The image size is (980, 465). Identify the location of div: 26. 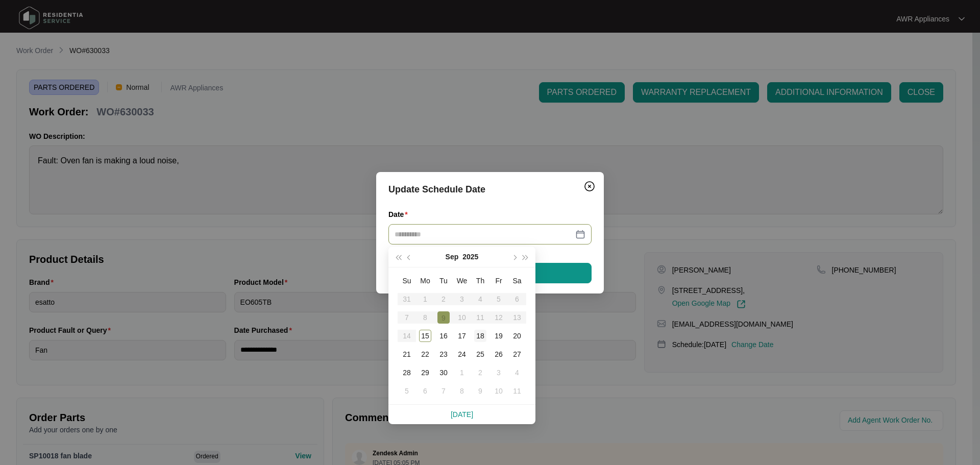
(499, 354).